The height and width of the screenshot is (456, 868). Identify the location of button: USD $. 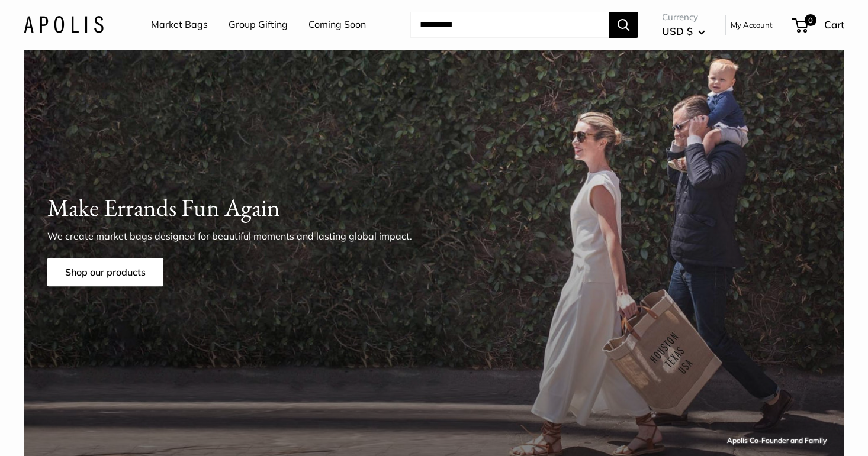
(683, 32).